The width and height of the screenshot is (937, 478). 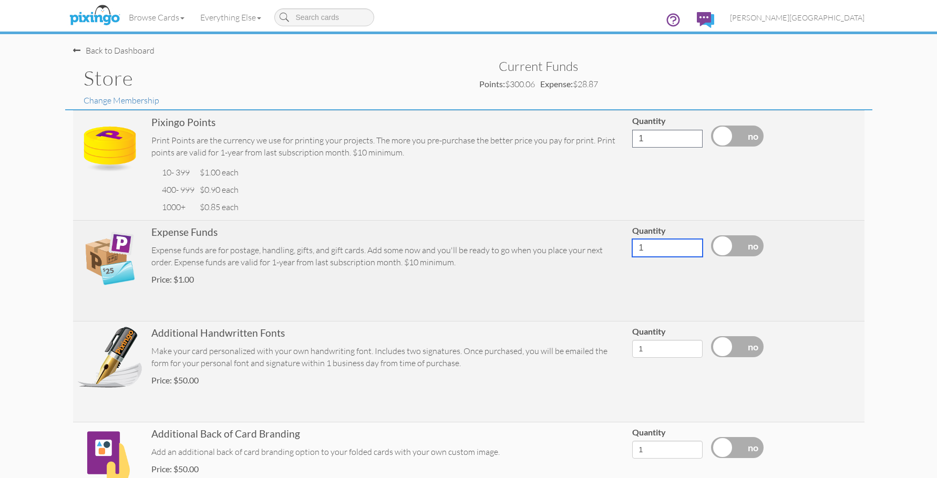 What do you see at coordinates (219, 190) in the screenshot?
I see `td: $0.90 each` at bounding box center [219, 190].